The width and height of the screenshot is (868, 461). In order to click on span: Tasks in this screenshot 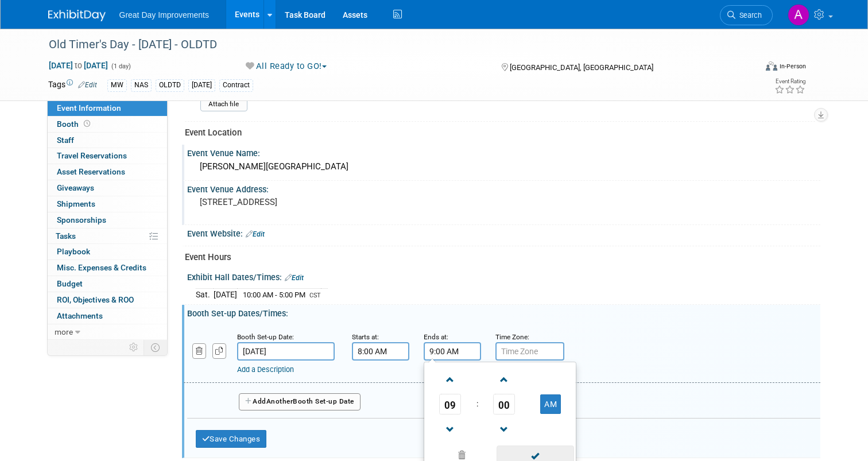, I will do `click(65, 236)`.